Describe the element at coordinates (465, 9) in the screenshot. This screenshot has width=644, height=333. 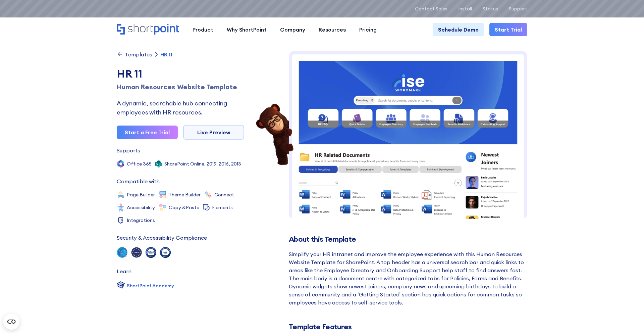
I see `a: Install` at that location.